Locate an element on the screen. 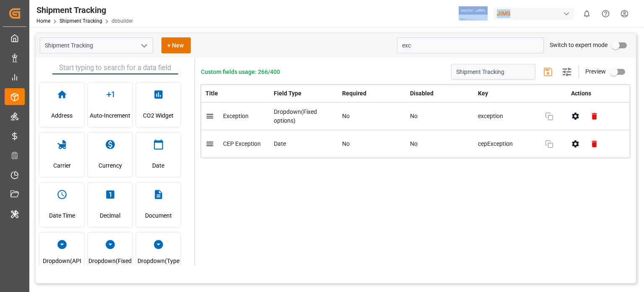 The image size is (644, 292). span: CO2 Widget is located at coordinates (158, 115).